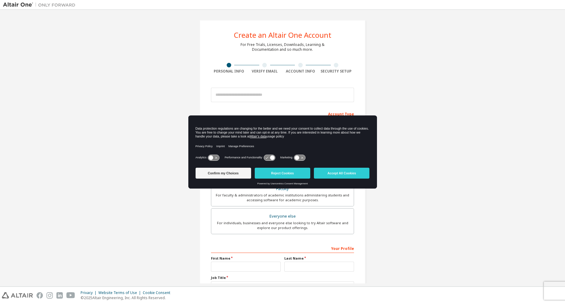 The image size is (565, 304). What do you see at coordinates (336, 71) in the screenshot?
I see `div: Security Setup` at bounding box center [336, 71].